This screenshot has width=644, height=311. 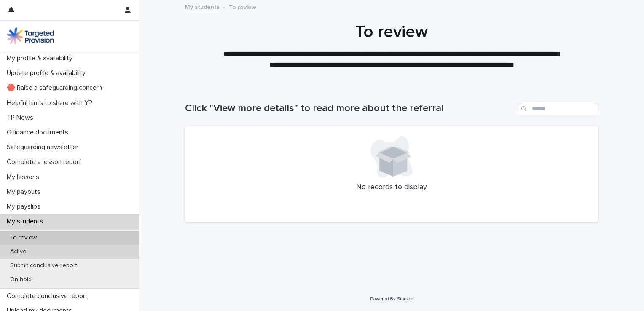 What do you see at coordinates (558, 109) in the screenshot?
I see `input: Search` at bounding box center [558, 109].